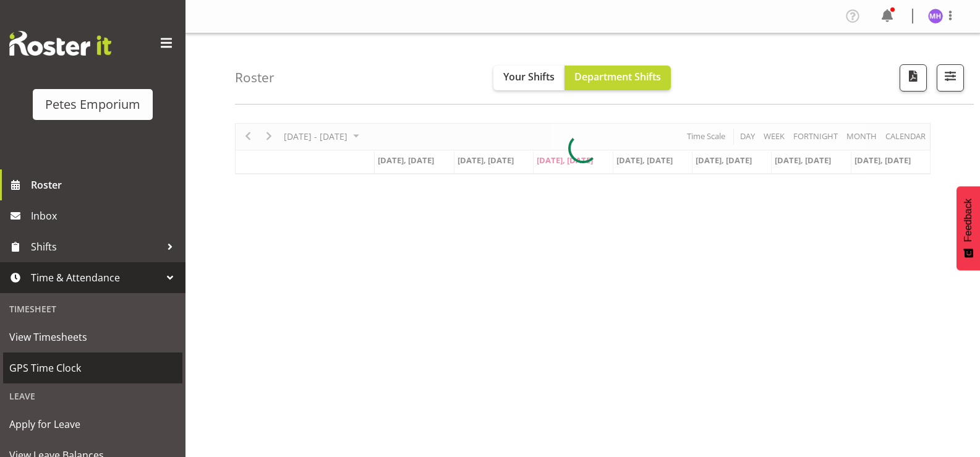 The image size is (980, 457). I want to click on span: Apply for Leave, so click(92, 424).